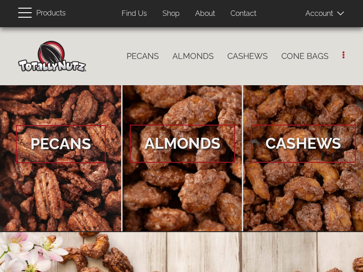 This screenshot has height=272, width=363. I want to click on span: Cashews, so click(303, 144).